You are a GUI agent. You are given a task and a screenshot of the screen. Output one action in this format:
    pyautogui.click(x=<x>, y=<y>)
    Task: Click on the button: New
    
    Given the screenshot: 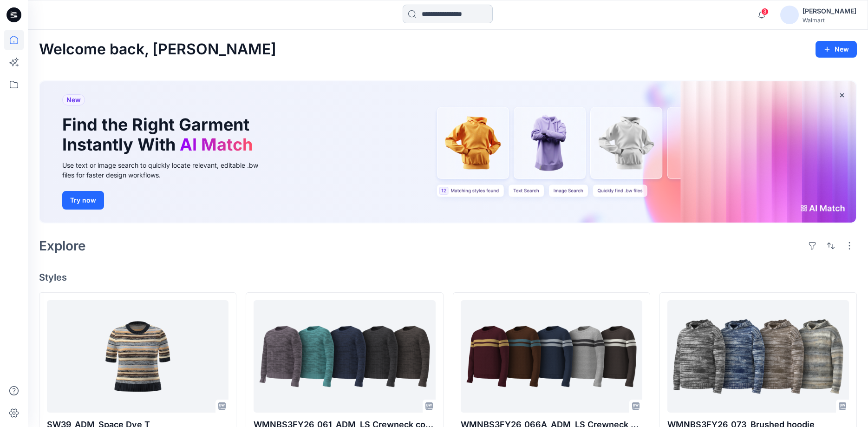 What is the action you would take?
    pyautogui.click(x=836, y=49)
    